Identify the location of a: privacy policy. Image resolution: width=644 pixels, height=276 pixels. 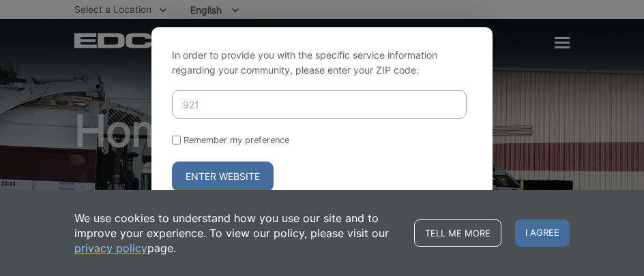
(111, 248).